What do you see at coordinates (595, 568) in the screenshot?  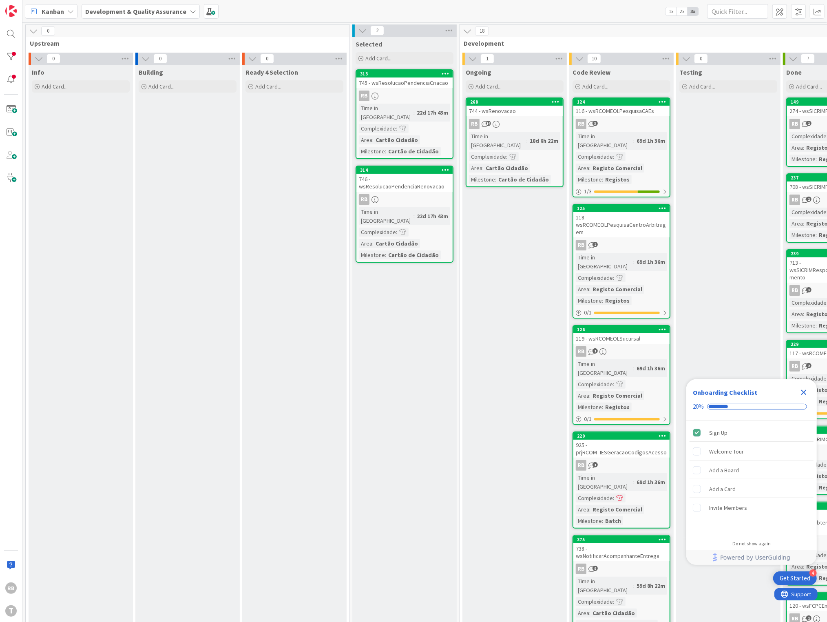 I see `span: 8` at bounding box center [595, 568].